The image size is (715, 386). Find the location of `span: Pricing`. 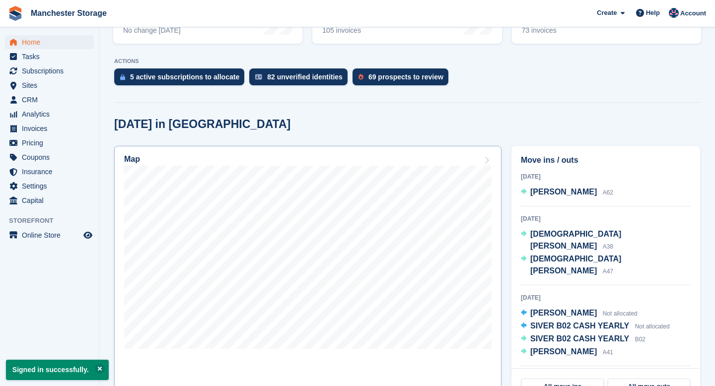

span: Pricing is located at coordinates (52, 143).